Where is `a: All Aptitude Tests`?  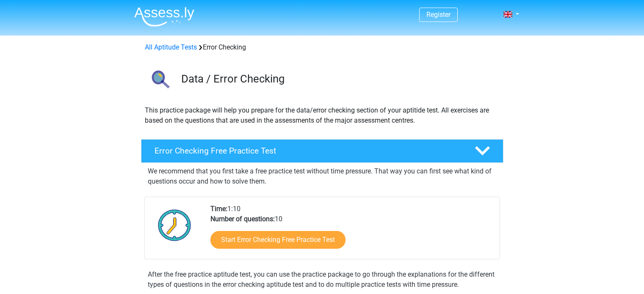
a: All Aptitude Tests is located at coordinates (171, 47).